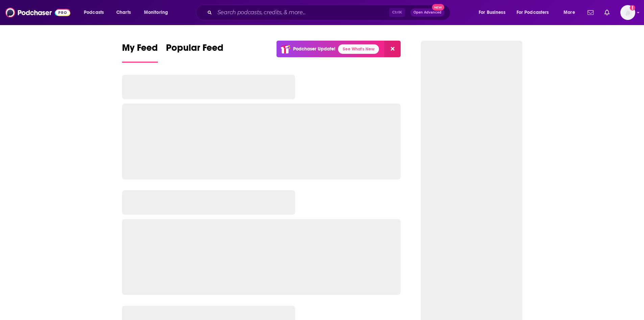 The image size is (644, 320). I want to click on span: Open Advanced, so click(428, 13).